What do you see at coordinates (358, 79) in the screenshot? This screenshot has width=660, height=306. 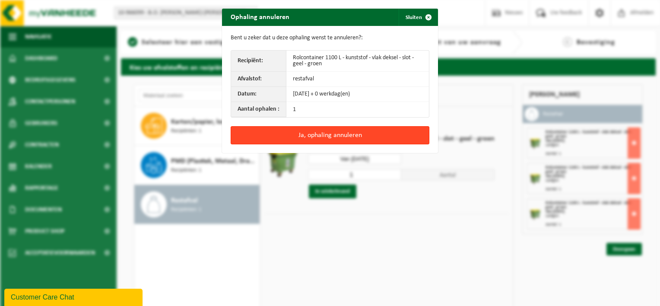 I see `td: restafval` at bounding box center [358, 79].